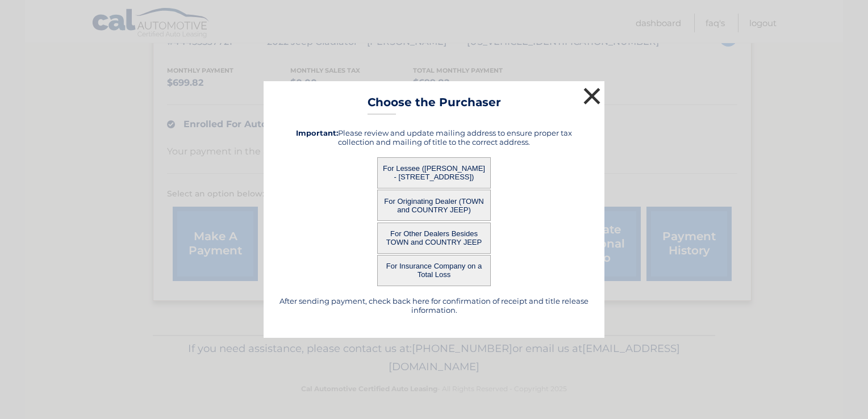 This screenshot has width=868, height=419. I want to click on h3: Choose the Purchaser, so click(434, 105).